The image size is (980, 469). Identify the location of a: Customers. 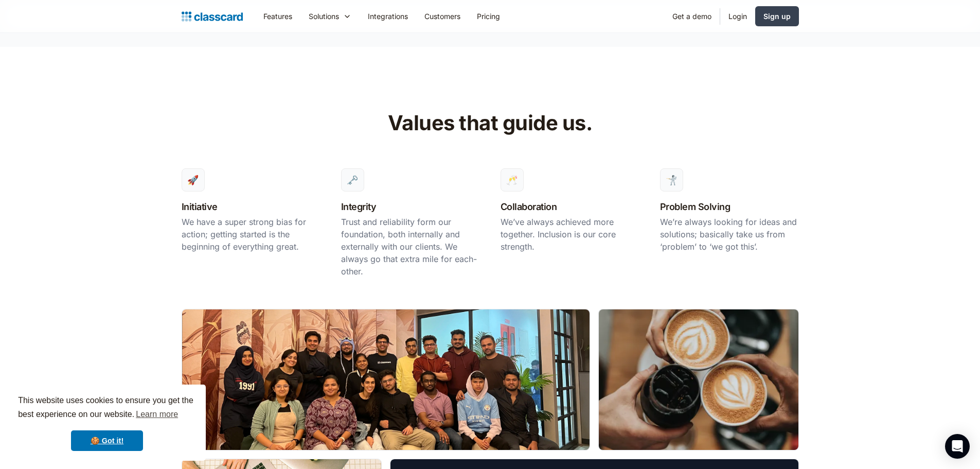
(442, 16).